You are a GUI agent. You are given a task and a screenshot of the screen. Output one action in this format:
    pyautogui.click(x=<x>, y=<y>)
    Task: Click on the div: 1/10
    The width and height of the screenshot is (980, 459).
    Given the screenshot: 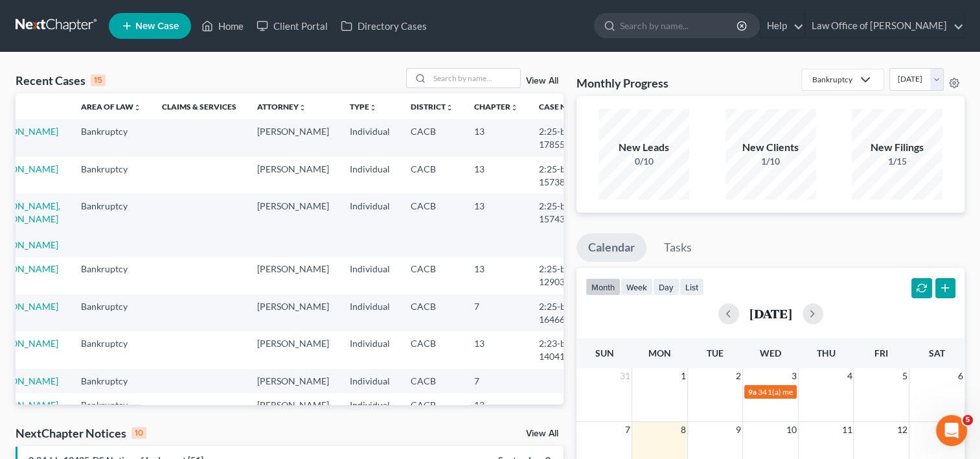 What is the action you would take?
    pyautogui.click(x=771, y=161)
    